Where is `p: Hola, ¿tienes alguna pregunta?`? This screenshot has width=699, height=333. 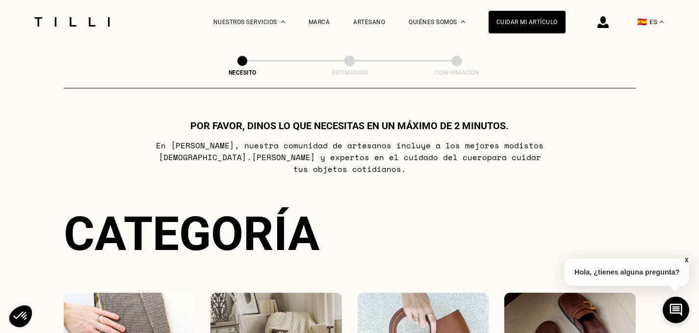
p: Hola, ¿tienes alguna pregunta? is located at coordinates (627, 272).